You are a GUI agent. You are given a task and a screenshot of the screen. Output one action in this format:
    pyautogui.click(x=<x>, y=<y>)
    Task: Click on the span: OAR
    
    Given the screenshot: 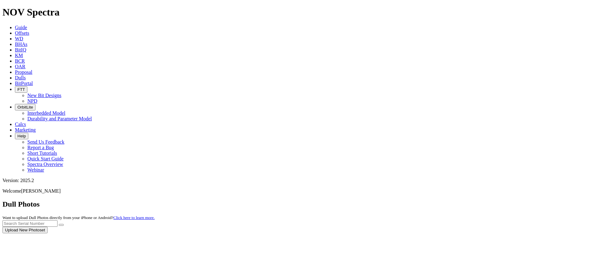 What is the action you would take?
    pyautogui.click(x=20, y=66)
    